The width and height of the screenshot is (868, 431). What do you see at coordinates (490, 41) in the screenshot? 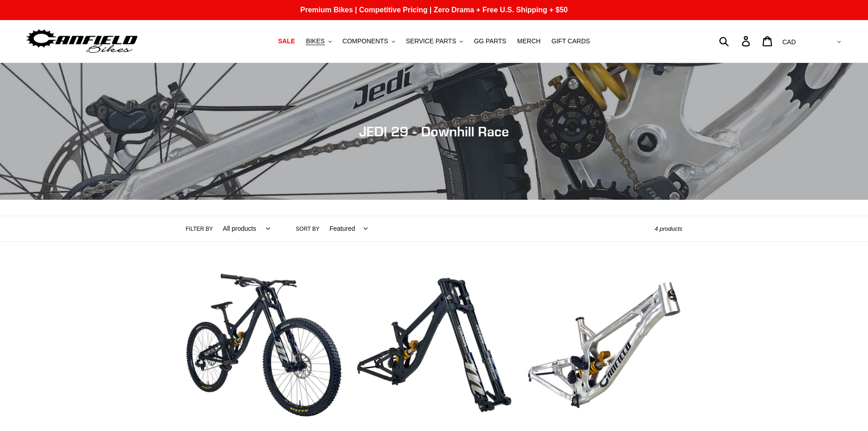
I see `span: GG PARTS` at bounding box center [490, 41].